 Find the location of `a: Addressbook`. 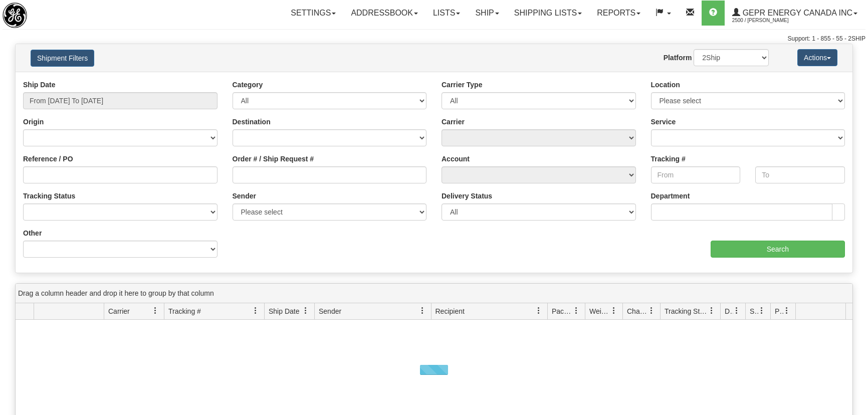

a: Addressbook is located at coordinates (385, 13).